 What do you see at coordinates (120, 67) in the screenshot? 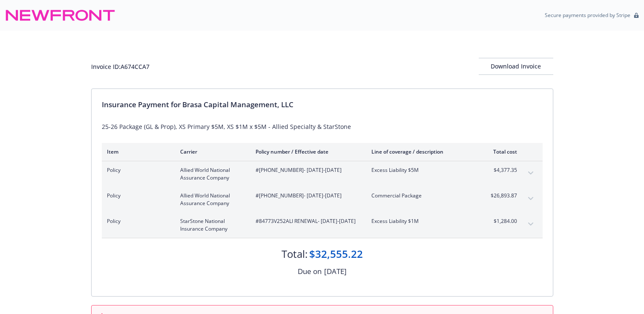
I see `div: Invoice ID: A674CCA7` at bounding box center [120, 67].